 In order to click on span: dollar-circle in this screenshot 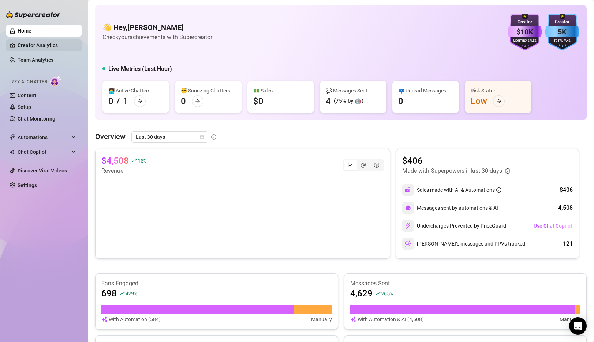, I will do `click(376, 165)`.